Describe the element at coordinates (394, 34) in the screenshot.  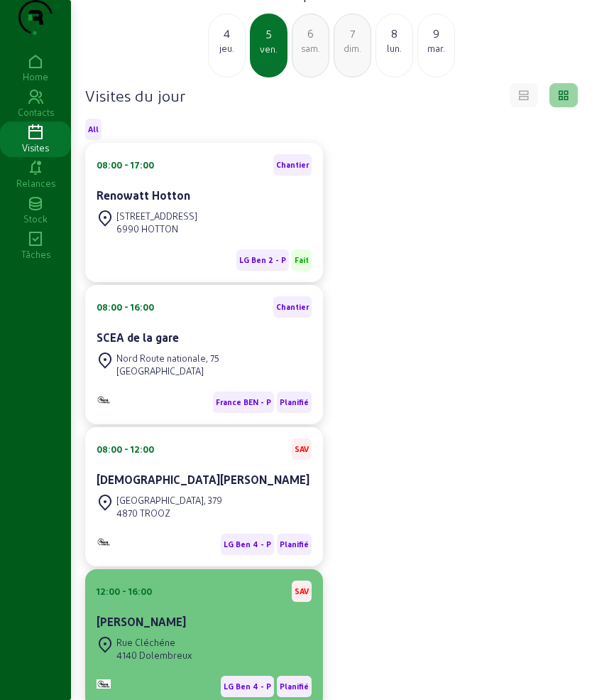
I see `div: 8` at that location.